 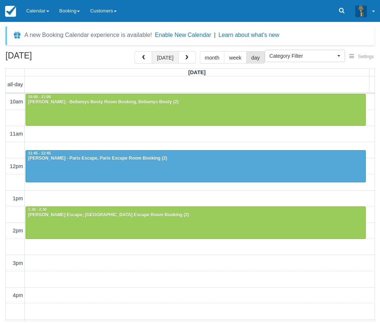 I want to click on span: 11am, so click(x=16, y=134).